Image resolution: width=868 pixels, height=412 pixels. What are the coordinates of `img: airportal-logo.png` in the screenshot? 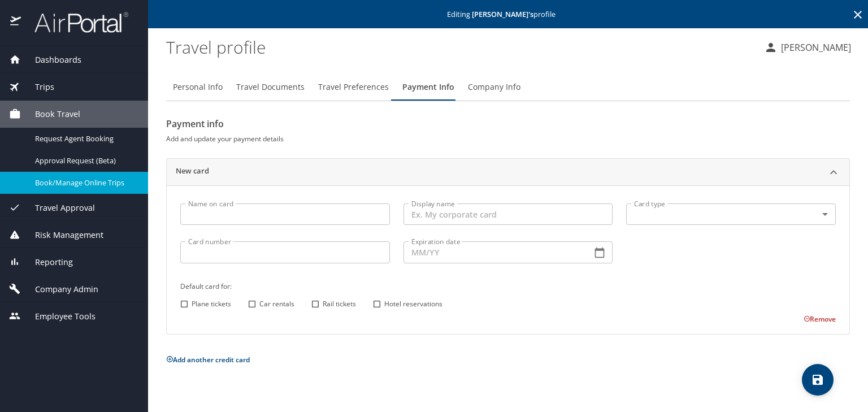 It's located at (75, 22).